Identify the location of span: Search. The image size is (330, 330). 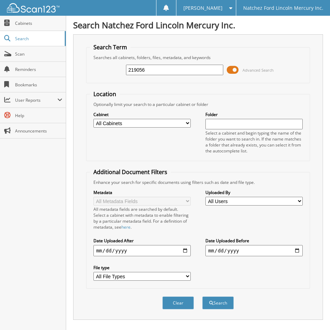
(38, 38).